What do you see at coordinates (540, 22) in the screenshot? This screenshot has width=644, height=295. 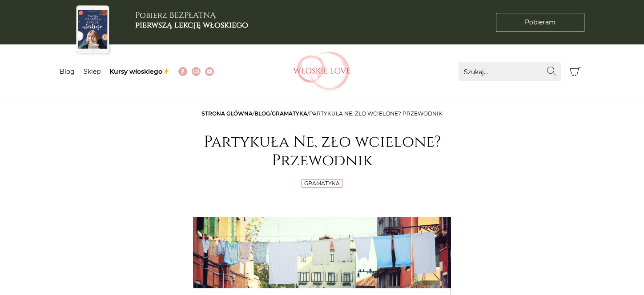 I see `span: Pobieram` at bounding box center [540, 22].